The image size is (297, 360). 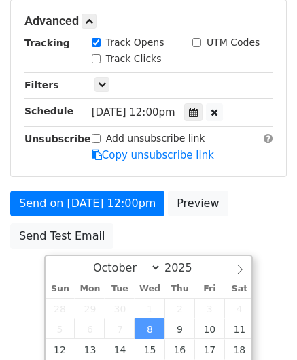 What do you see at coordinates (180, 308) in the screenshot?
I see `span: October 2, 2025` at bounding box center [180, 308].